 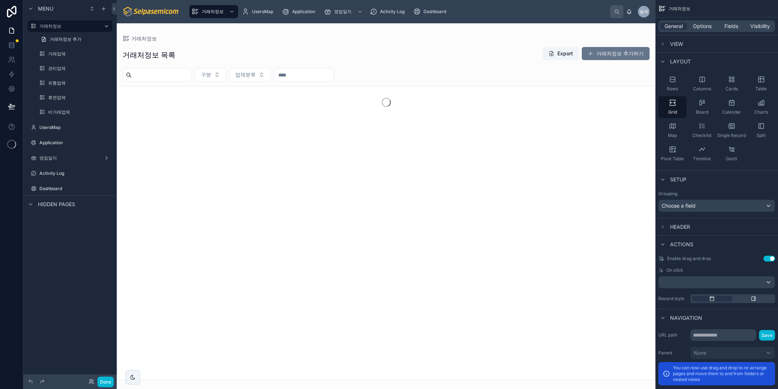 What do you see at coordinates (731, 26) in the screenshot?
I see `span: Fields` at bounding box center [731, 26].